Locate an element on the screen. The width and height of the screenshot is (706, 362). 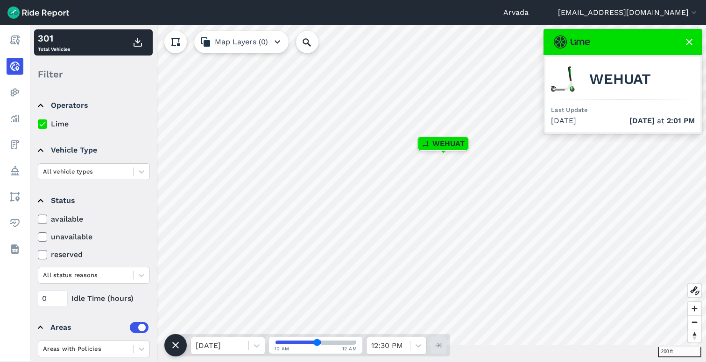
span: 2:01 PM is located at coordinates (681, 121).